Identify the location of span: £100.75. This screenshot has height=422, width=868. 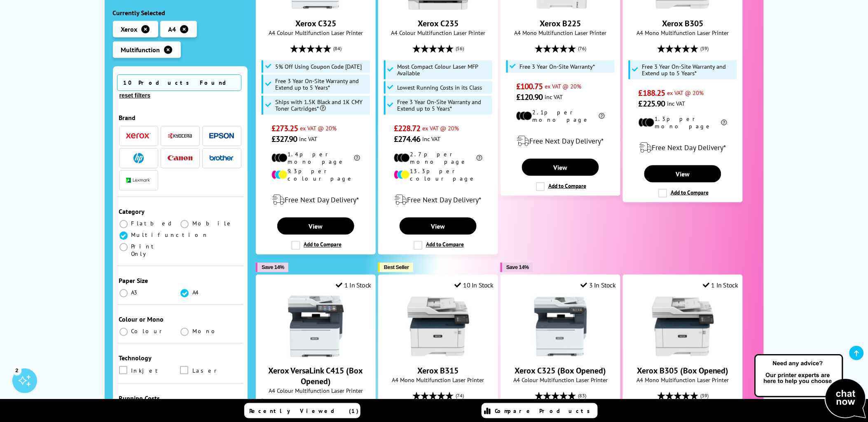
(529, 87).